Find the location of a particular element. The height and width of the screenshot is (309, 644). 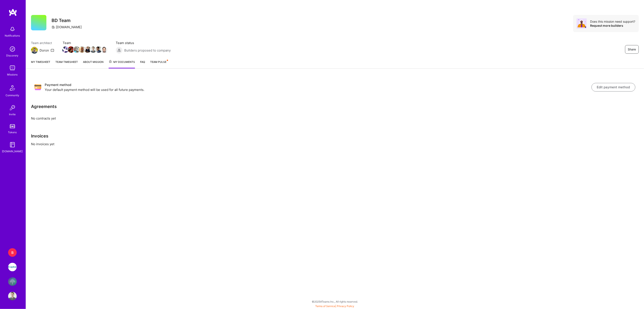

img: Avatar is located at coordinates (582, 23).